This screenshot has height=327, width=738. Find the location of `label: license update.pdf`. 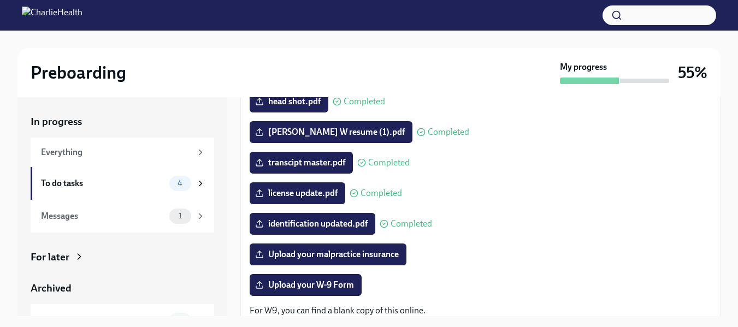

label: license update.pdf is located at coordinates (297, 193).